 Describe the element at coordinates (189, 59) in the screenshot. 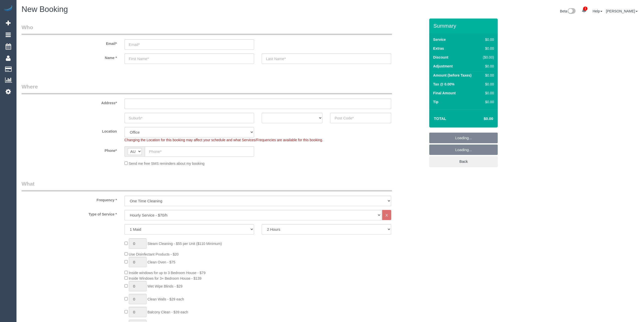

I see `input: First Name*` at that location.